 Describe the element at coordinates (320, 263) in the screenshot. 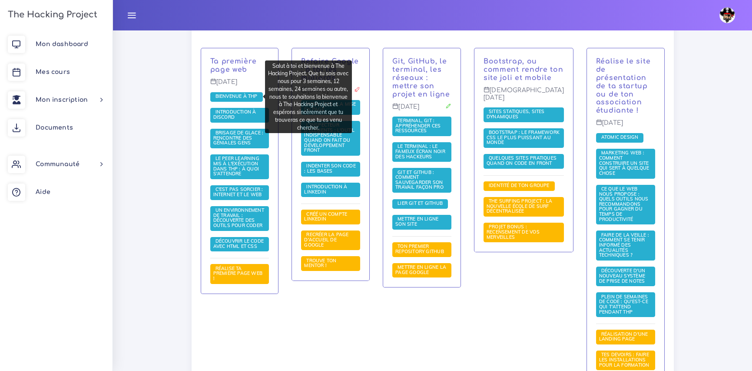

I see `span: Trouve ton mentor !` at that location.